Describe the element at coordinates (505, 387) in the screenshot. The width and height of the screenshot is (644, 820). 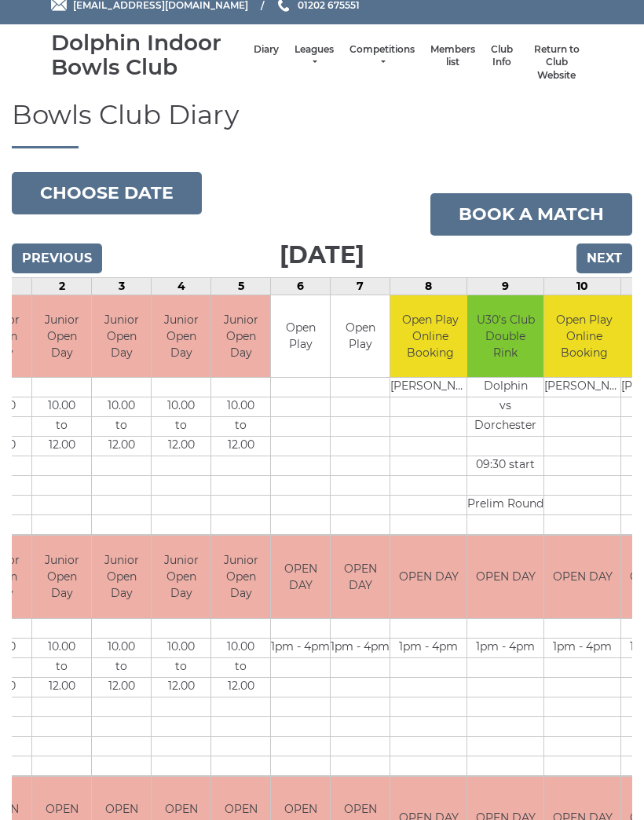
I see `td: Dolphin` at that location.